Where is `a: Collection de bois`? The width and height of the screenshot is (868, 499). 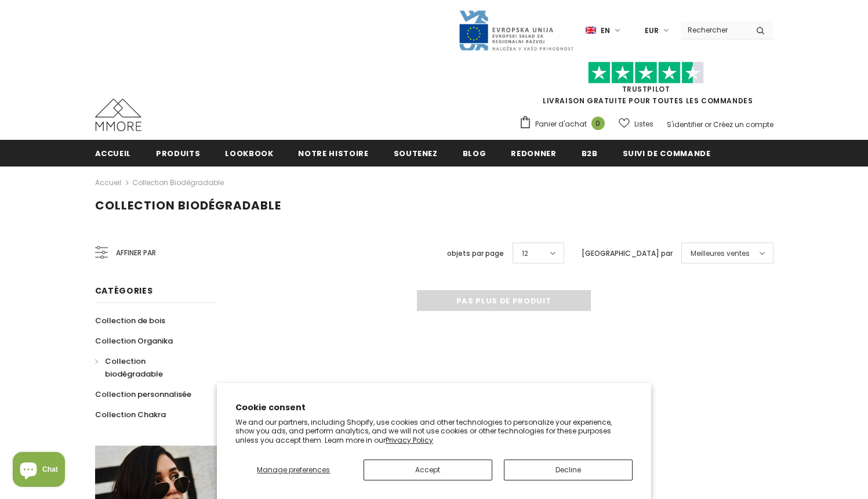
a: Collection de bois is located at coordinates (130, 320).